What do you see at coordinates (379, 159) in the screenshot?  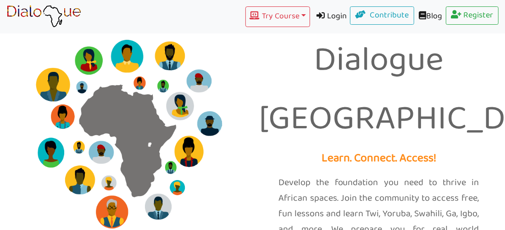 I see `p: Learn. Connect. Access!` at bounding box center [379, 159].